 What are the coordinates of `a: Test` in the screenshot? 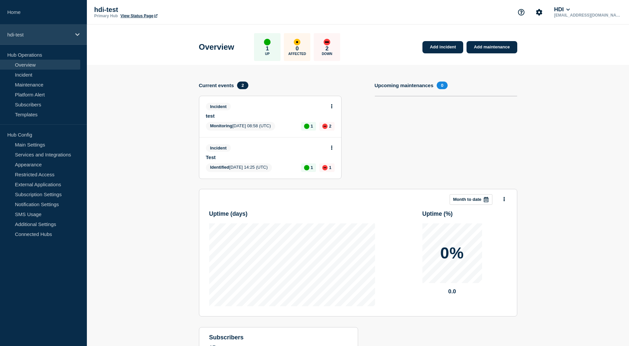 It's located at (265, 157).